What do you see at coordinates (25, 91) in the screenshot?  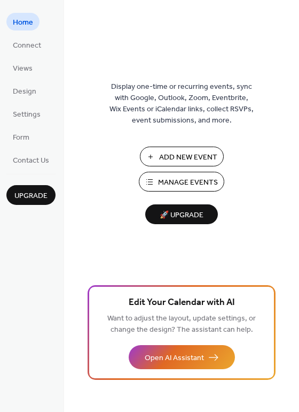 I see `span: Design` at bounding box center [25, 91].